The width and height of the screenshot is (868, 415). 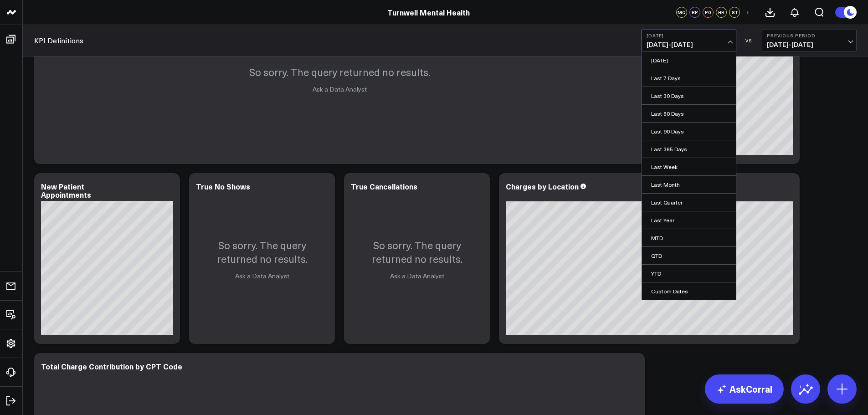 I want to click on div: VS, so click(x=749, y=40).